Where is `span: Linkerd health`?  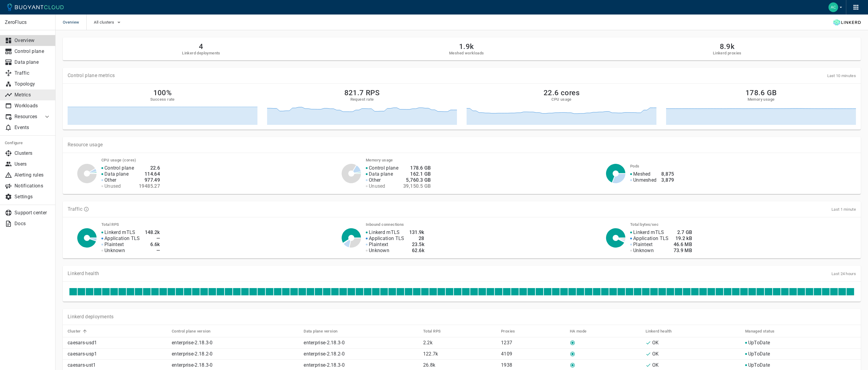
span: Linkerd health is located at coordinates (662, 331).